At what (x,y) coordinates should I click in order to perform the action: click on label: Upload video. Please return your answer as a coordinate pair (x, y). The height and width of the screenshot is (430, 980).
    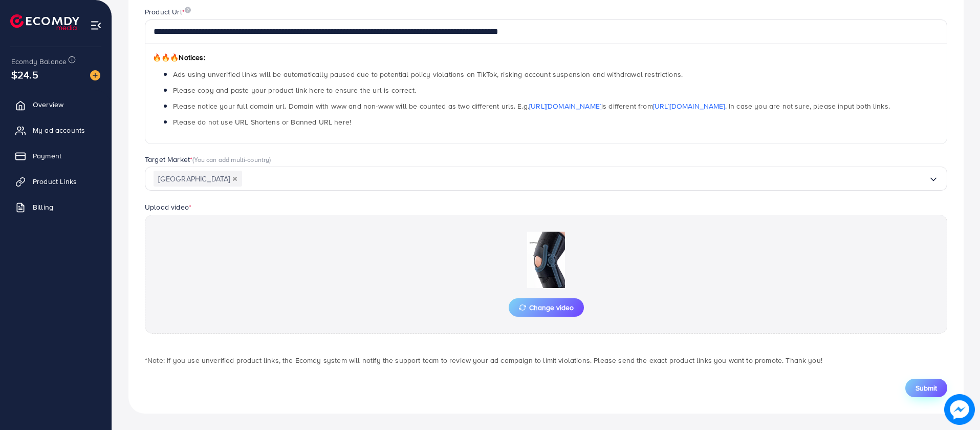
    Looking at the image, I should click on (168, 207).